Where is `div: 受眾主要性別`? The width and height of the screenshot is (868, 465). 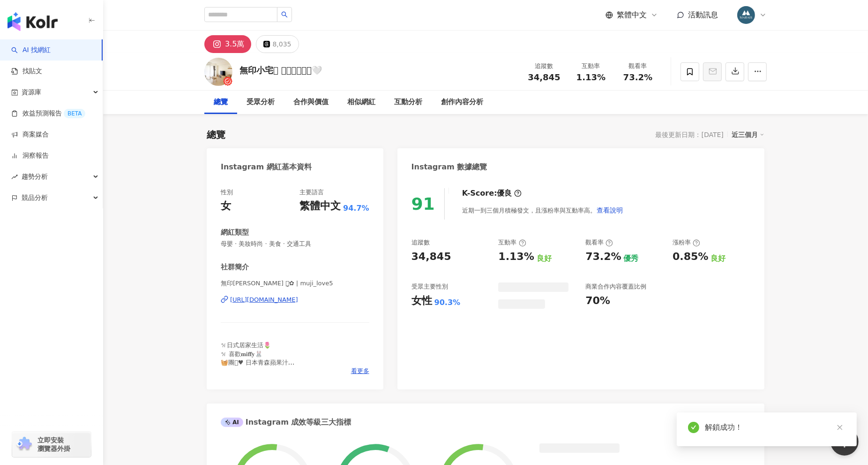
div: 受眾主要性別 is located at coordinates (430, 286).